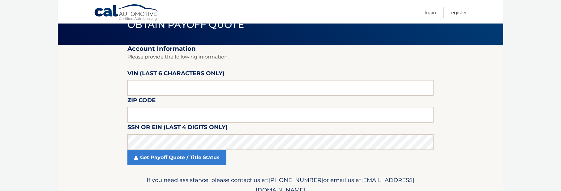 The image size is (561, 191). What do you see at coordinates (458, 12) in the screenshot?
I see `a: Register` at bounding box center [458, 12].